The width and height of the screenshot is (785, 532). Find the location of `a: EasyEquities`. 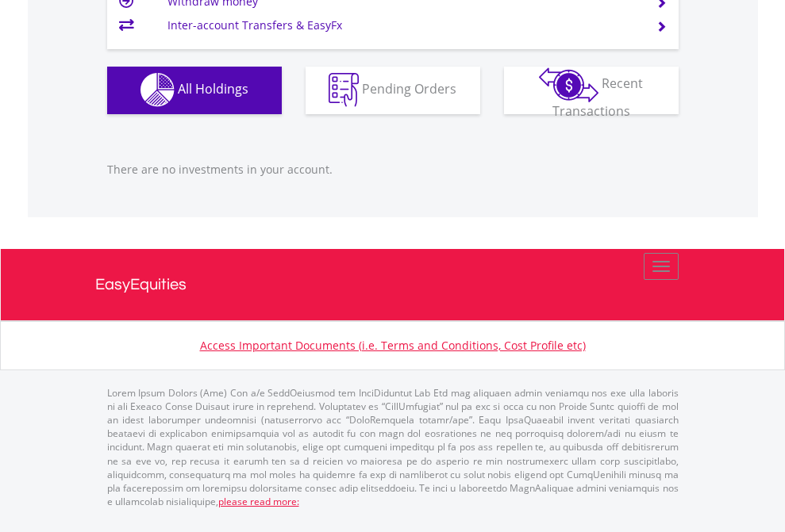

a: EasyEquities is located at coordinates (392, 284).